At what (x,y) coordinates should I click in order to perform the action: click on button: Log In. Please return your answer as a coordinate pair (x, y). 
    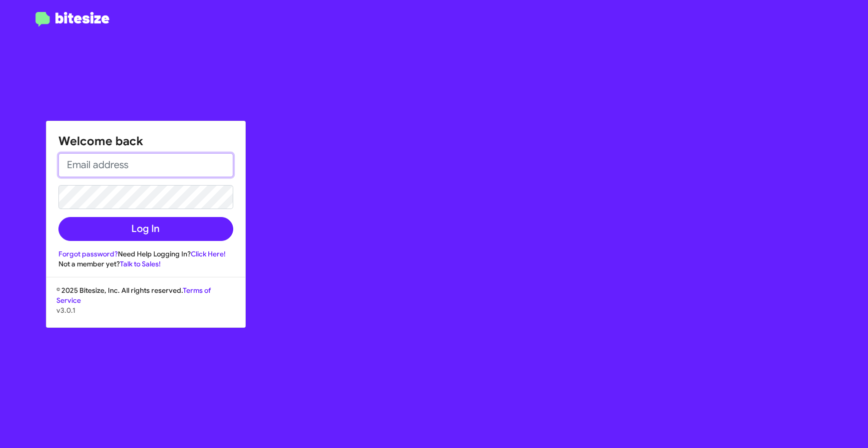
    Looking at the image, I should click on (146, 229).